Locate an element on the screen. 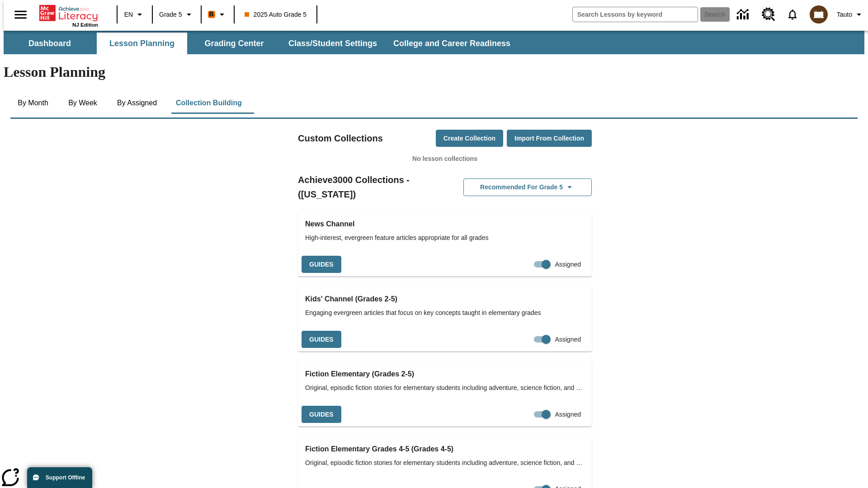 This screenshot has height=488, width=868. button: Support Offline is located at coordinates (60, 478).